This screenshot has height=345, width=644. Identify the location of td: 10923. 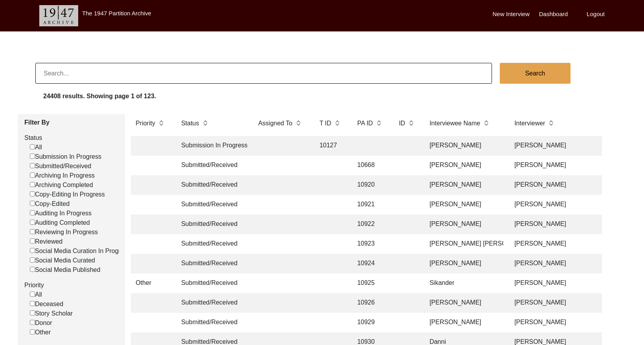
(370, 244).